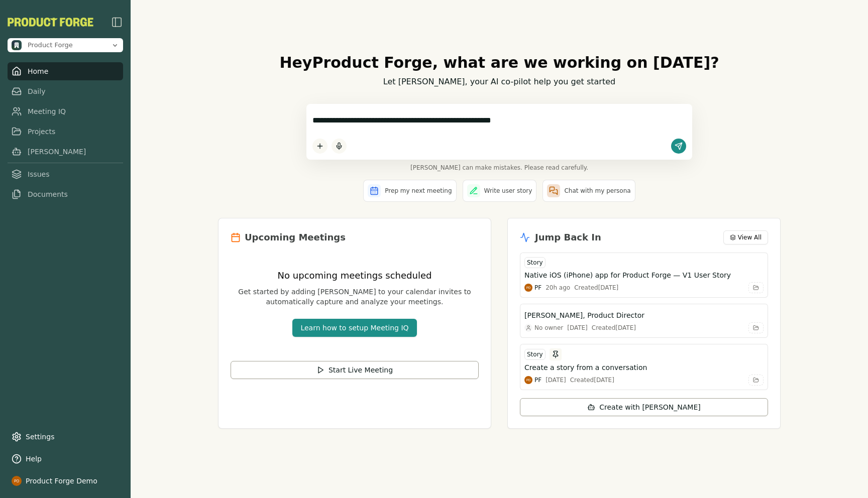  Describe the element at coordinates (66, 45) in the screenshot. I see `button: Open organization switcher` at that location.